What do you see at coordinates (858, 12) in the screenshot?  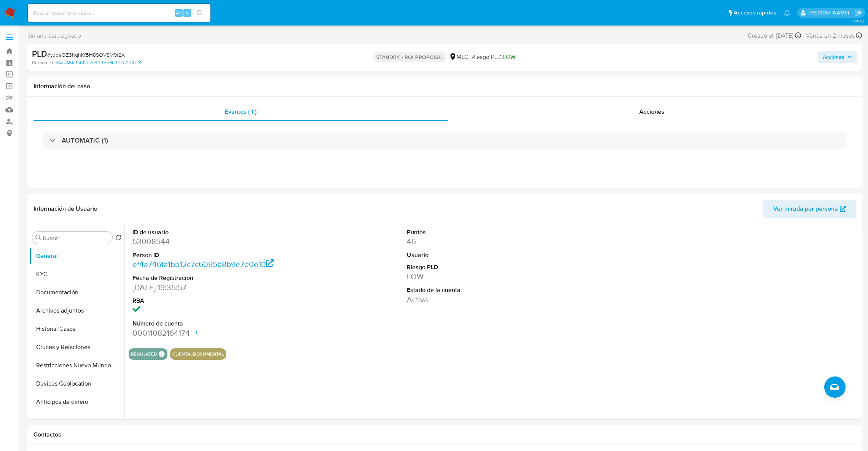 I see `a: Salir` at bounding box center [858, 12].